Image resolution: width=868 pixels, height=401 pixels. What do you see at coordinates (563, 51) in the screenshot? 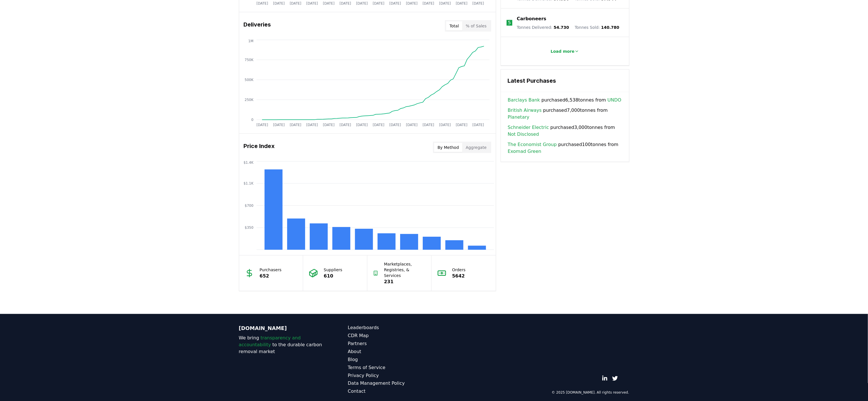
I see `p: Load more` at bounding box center [563, 51].